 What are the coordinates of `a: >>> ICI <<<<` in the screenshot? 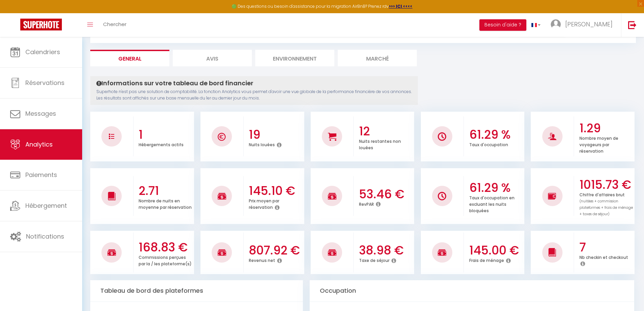 It's located at (400, 6).